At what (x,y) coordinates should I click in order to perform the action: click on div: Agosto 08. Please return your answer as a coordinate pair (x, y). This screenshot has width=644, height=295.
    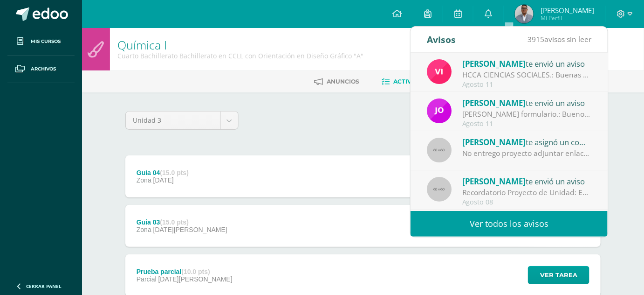
    Looking at the image, I should click on (527, 202).